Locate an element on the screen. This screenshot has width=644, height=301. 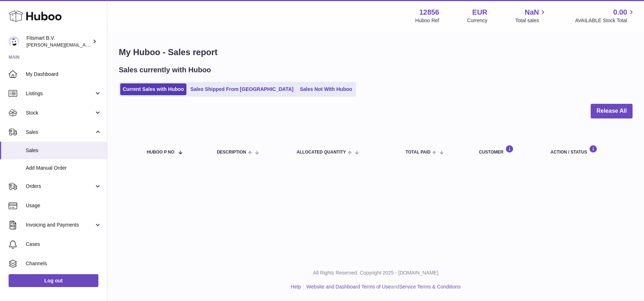
span: Cases is located at coordinates (64, 244).